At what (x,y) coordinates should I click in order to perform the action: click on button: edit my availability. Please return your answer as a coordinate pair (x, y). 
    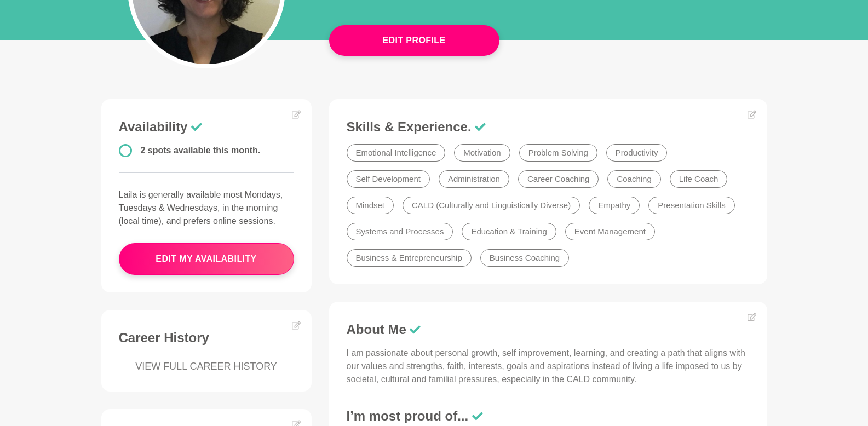
    Looking at the image, I should click on (206, 259).